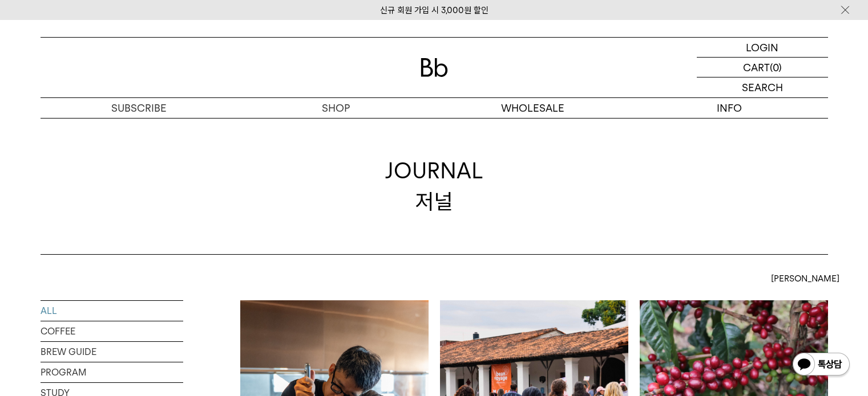  What do you see at coordinates (821, 365) in the screenshot?
I see `img: 카카오톡 채널 1:1 채팅 버튼` at bounding box center [821, 365].